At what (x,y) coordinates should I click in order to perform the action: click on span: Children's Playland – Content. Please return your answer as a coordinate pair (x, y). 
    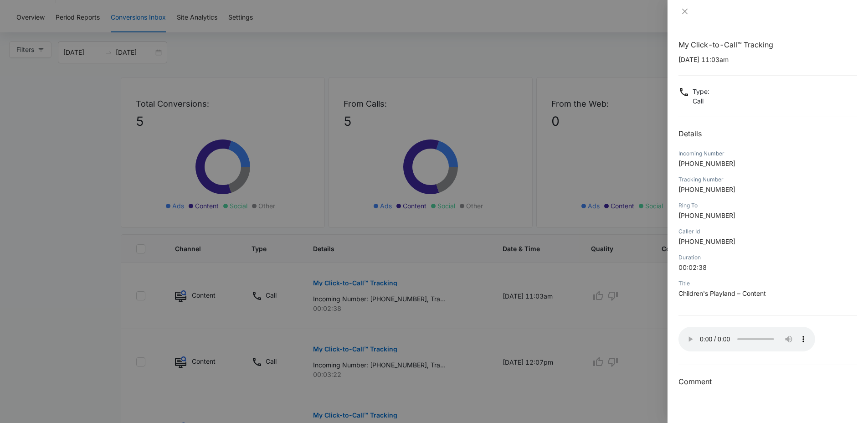
    Looking at the image, I should click on (722, 293).